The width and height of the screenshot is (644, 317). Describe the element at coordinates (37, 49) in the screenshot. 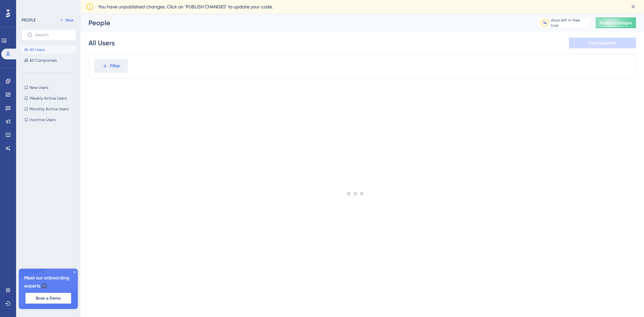

I see `span: All Users` at that location.